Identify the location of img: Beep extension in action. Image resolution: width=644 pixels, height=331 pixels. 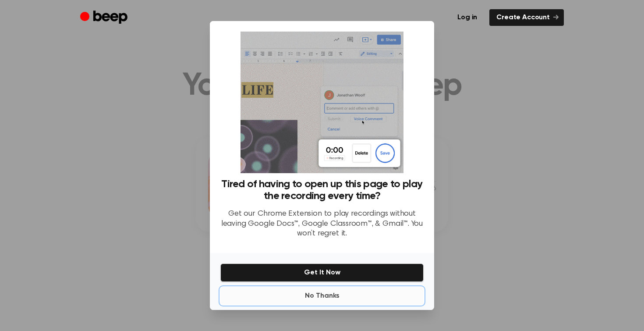
(322, 102).